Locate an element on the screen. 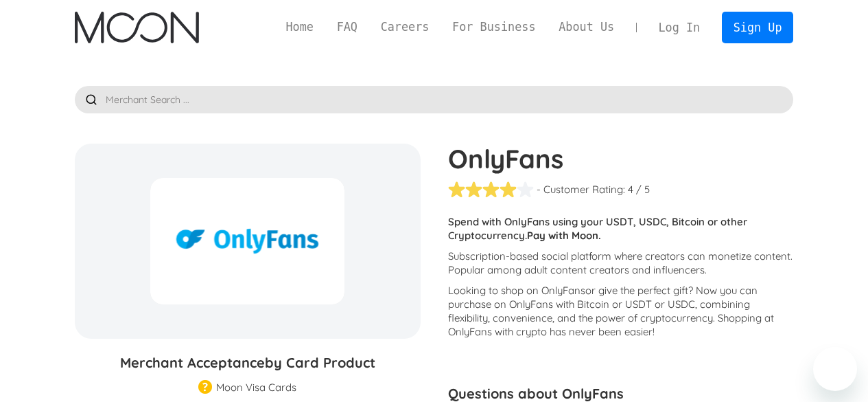  p: Subscription-based social platform where creators can monetize content. Popular among adult conte... is located at coordinates (621, 263).